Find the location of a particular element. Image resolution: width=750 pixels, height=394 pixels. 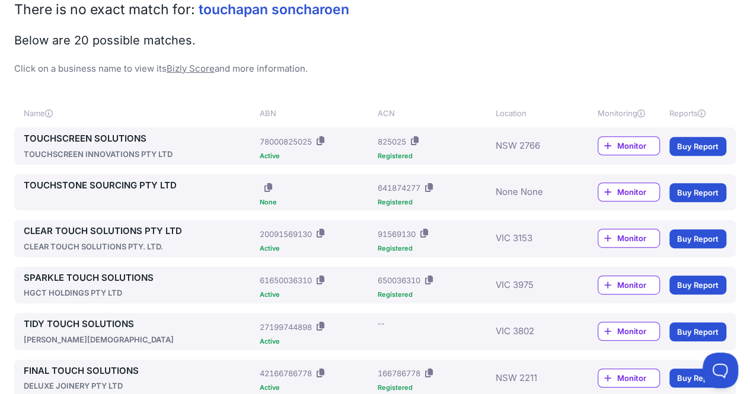

div: None is located at coordinates (316, 202).